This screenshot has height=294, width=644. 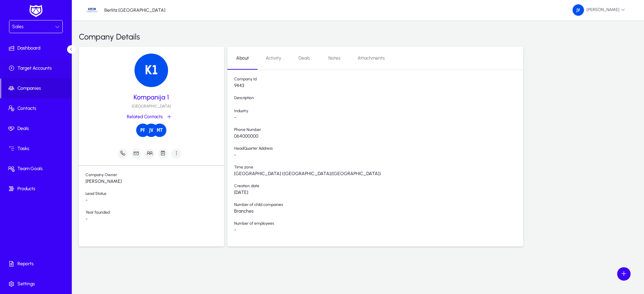 I want to click on a: Attachments, so click(x=371, y=58).